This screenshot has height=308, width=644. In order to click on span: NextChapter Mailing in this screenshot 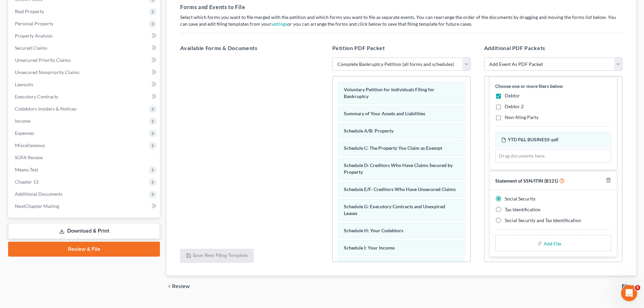, I will do `click(37, 206)`.